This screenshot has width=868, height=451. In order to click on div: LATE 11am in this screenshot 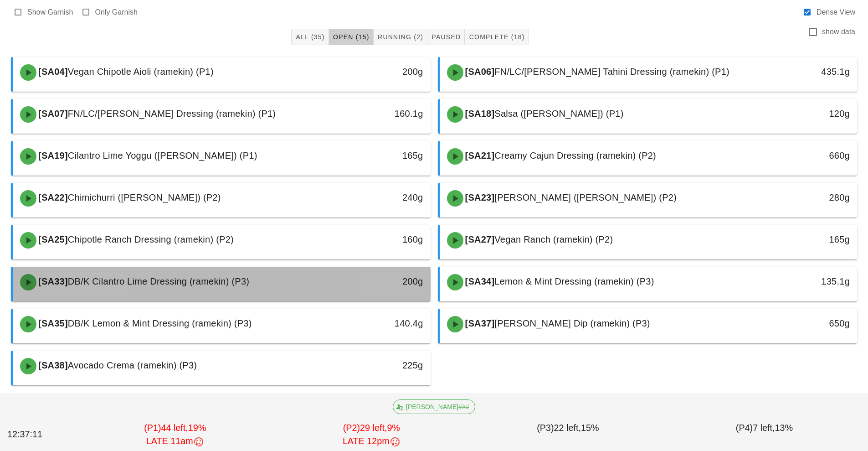, I will do `click(175, 441)`.